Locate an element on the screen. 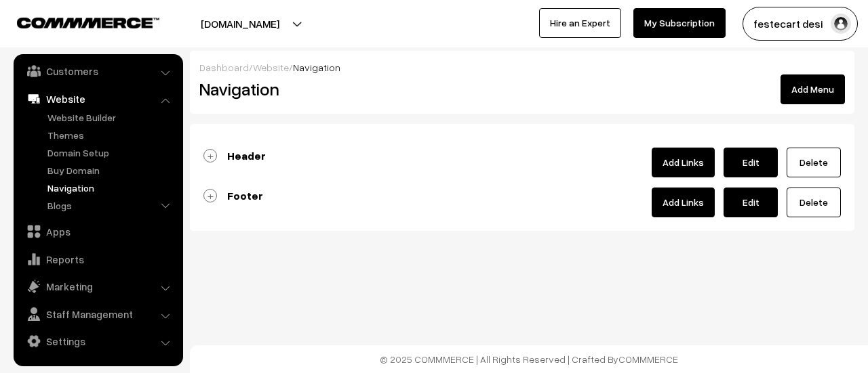 The image size is (868, 373). a: Hire an Expert is located at coordinates (580, 23).